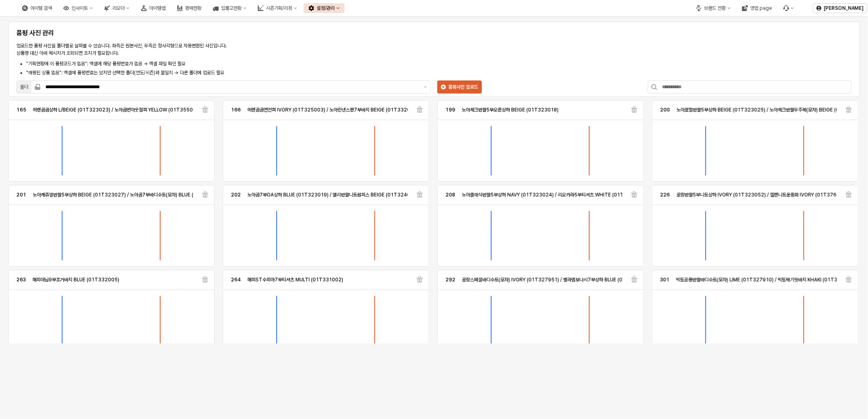 The image size is (868, 419). Describe the element at coordinates (189, 8) in the screenshot. I see `button: 판매현황` at that location.